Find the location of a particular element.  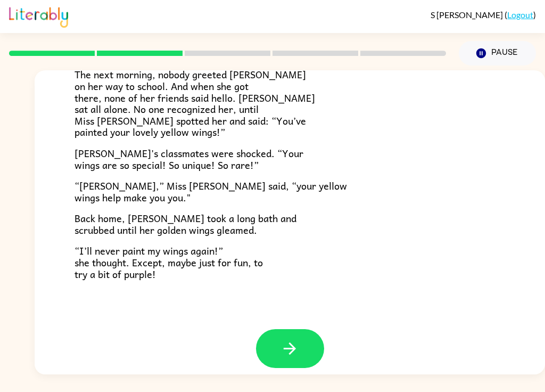

button: Pause is located at coordinates (497, 53).